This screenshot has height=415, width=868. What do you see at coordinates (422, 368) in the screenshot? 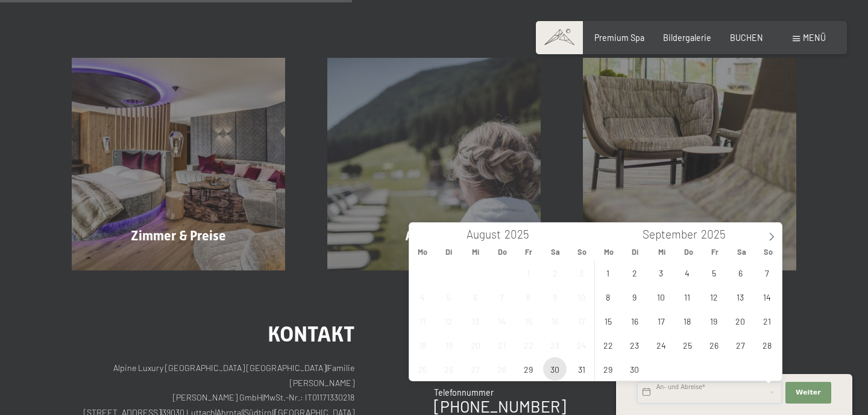
I see `span: August 25, 2025` at bounding box center [422, 368].